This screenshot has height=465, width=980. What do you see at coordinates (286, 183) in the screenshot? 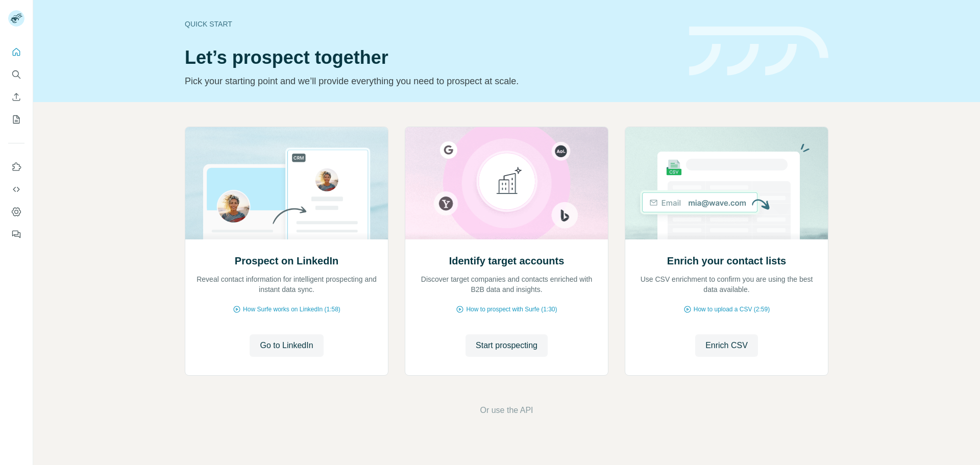
I see `img: Prospect on LinkedIn` at bounding box center [286, 183].